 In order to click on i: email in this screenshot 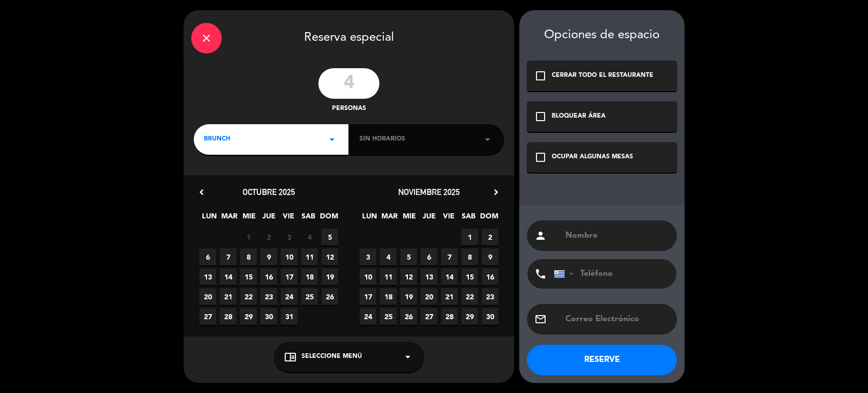, I will do `click(541, 319)`.